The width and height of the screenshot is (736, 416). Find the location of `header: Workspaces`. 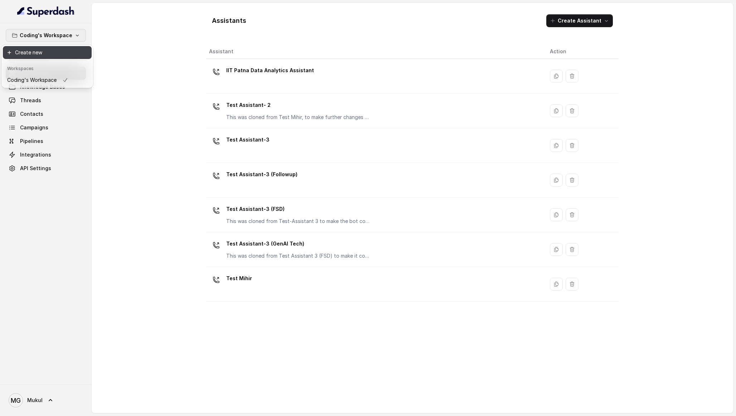

header: Workspaces is located at coordinates (47, 68).